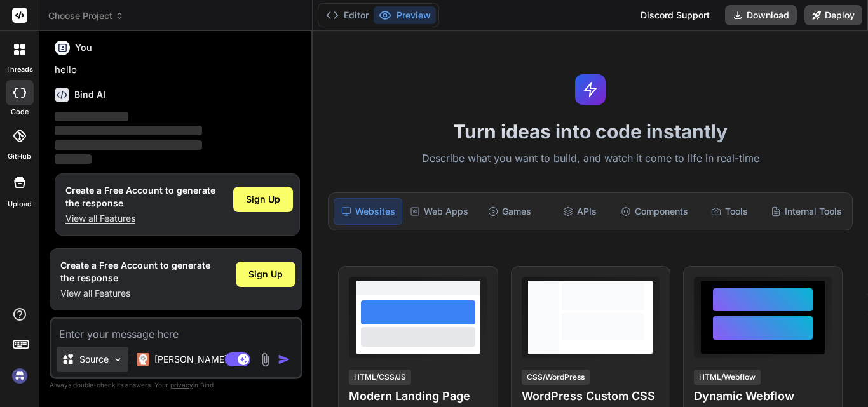 This screenshot has width=868, height=407. What do you see at coordinates (439, 211) in the screenshot?
I see `div: Web Apps` at bounding box center [439, 211].